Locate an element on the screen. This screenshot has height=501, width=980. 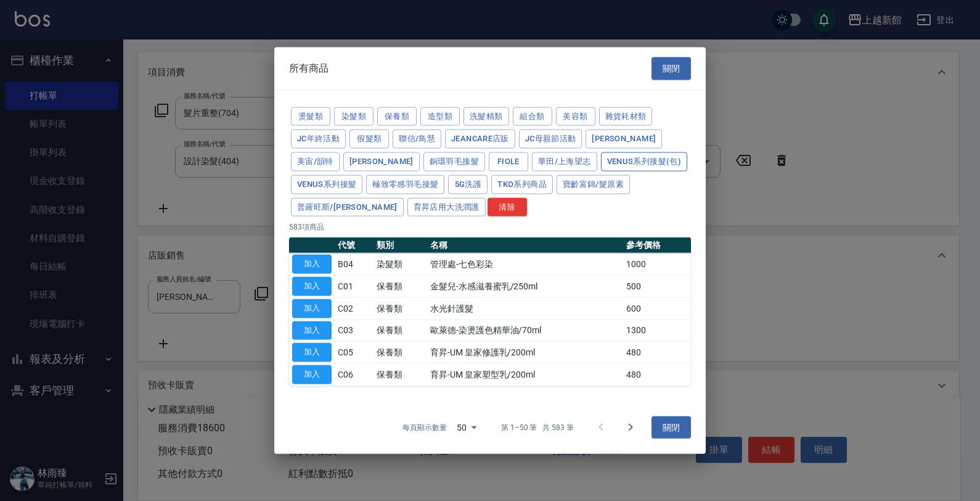
td: C05 is located at coordinates (353, 352).